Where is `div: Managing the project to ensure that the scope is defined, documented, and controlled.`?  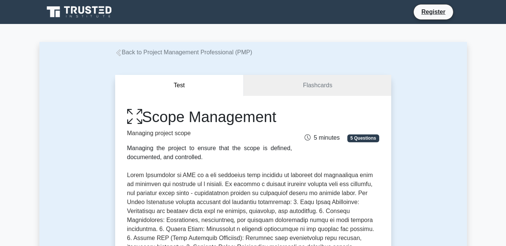 div: Managing the project to ensure that the scope is defined, documented, and controlled. is located at coordinates (210, 153).